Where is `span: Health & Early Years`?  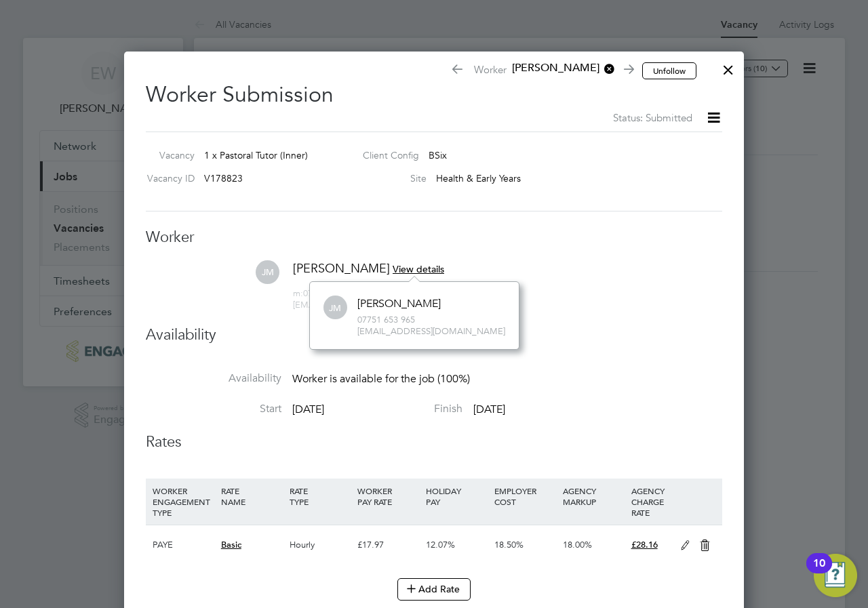
span: Health & Early Years is located at coordinates (478, 178).